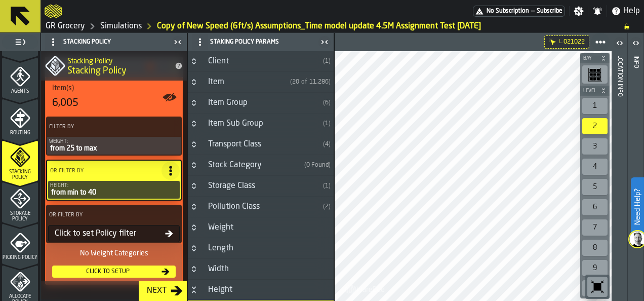  What do you see at coordinates (261, 186) in the screenshot?
I see `div: Storage Class` at bounding box center [261, 186].